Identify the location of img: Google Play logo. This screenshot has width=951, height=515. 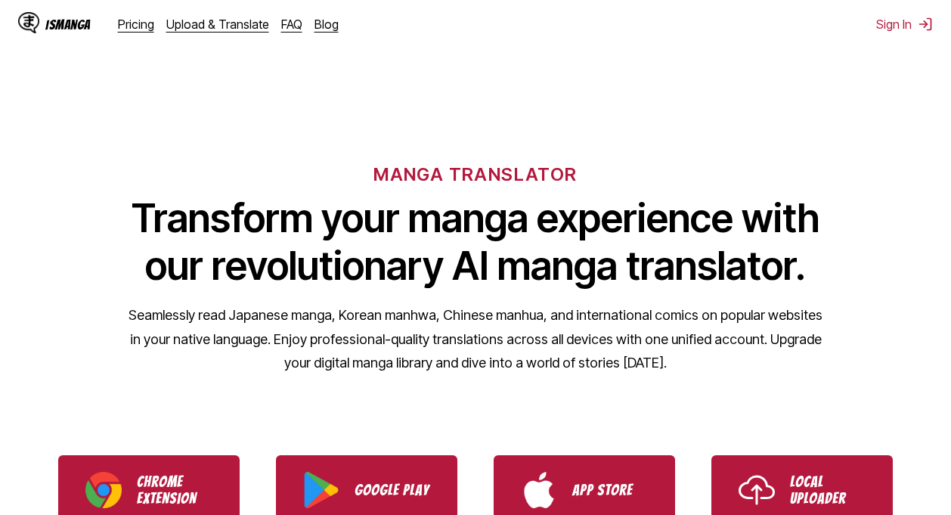
(321, 490).